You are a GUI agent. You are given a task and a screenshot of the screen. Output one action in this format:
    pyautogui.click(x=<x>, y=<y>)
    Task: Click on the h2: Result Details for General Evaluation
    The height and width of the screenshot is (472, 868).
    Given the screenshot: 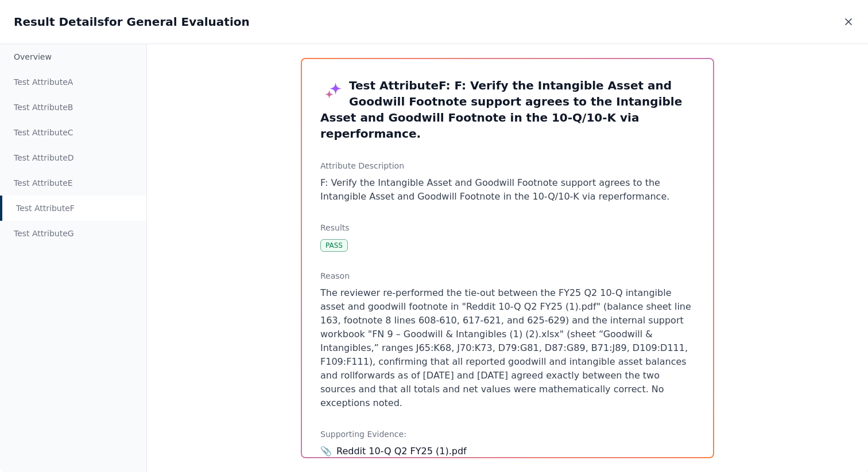 What is the action you would take?
    pyautogui.click(x=131, y=22)
    